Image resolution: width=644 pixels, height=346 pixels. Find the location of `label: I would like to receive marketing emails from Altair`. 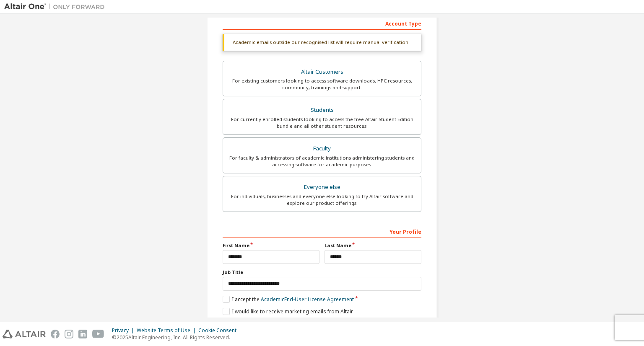

label: I would like to receive marketing emails from Altair is located at coordinates (287, 312).